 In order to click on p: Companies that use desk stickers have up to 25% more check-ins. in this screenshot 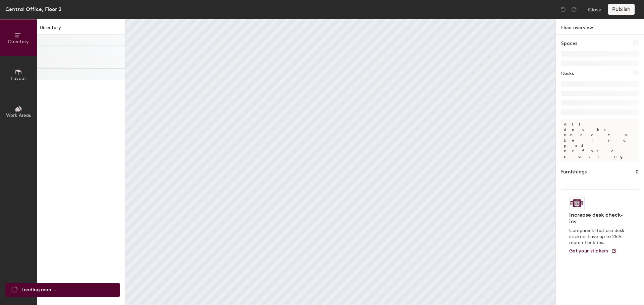, I will do `click(598, 237)`.